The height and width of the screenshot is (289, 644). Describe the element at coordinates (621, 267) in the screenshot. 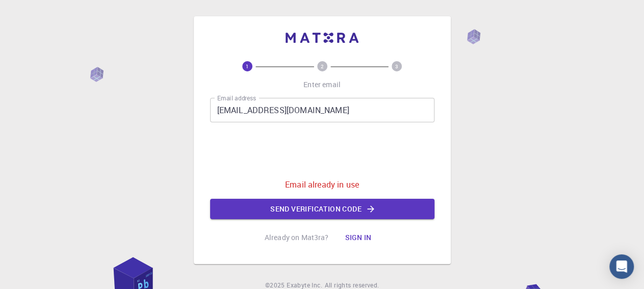

I see `div: Open Intercom Messenger` at that location.